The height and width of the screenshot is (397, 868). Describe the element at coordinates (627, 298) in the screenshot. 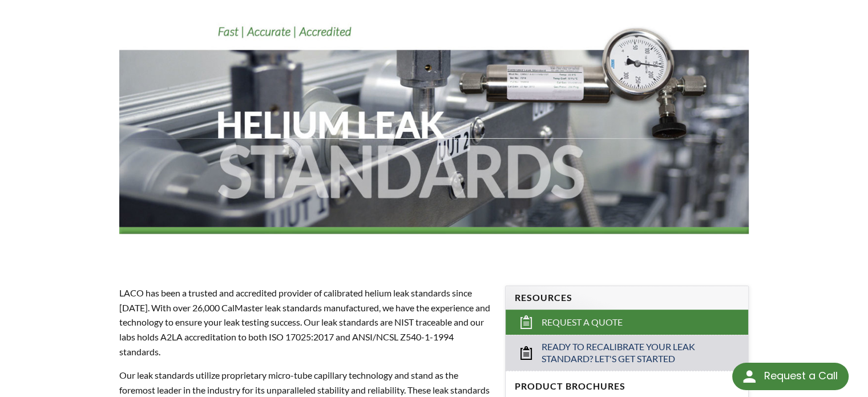

I see `h4: Resources` at that location.